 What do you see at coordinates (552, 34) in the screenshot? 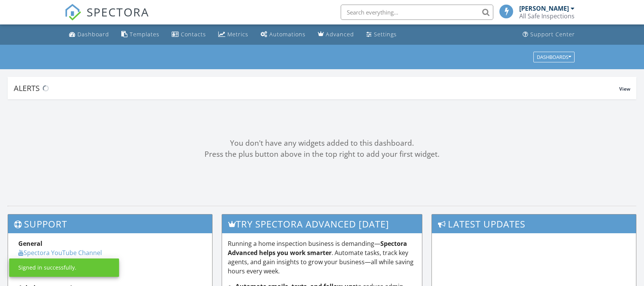
I see `div: Support Center` at bounding box center [552, 34].